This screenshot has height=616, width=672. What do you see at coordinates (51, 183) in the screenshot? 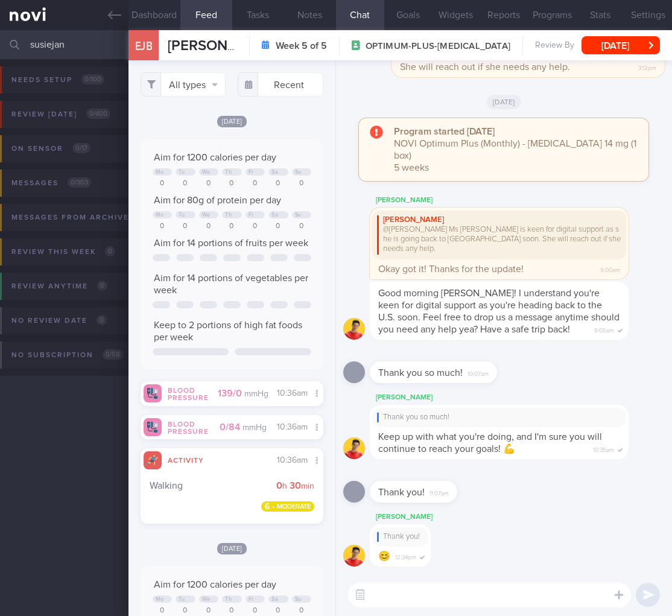
I see `div: Messages` at bounding box center [51, 183].